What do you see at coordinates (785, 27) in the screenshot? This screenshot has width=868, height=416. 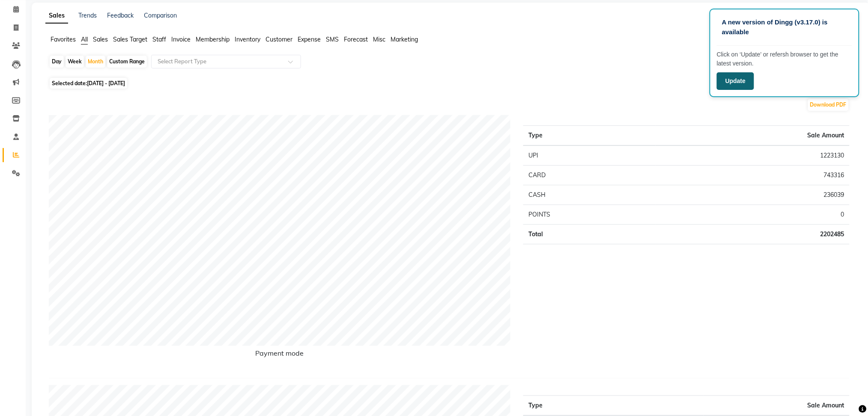 I see `p: A new version of Dingg (v3.17.0) is available` at bounding box center [785, 27].